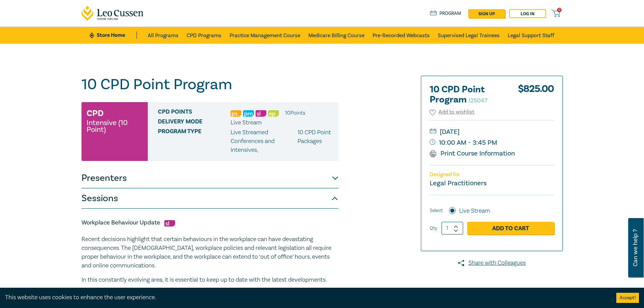 The height and width of the screenshot is (308, 644). What do you see at coordinates (113, 35) in the screenshot?
I see `a: Store Home` at bounding box center [113, 35].